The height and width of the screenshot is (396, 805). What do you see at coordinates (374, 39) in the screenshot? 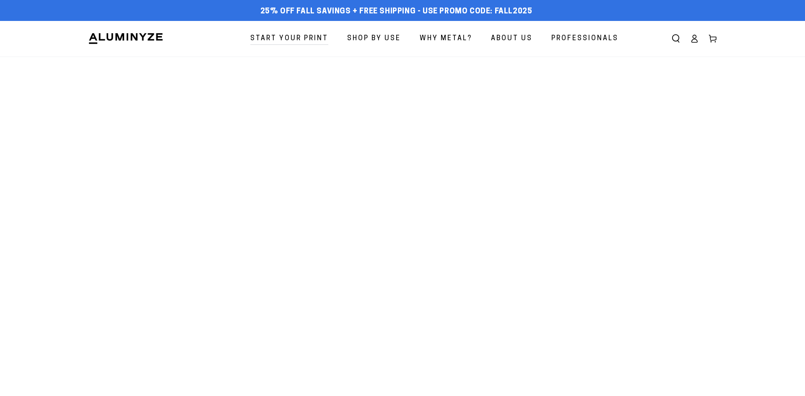
I see `span: Shop By Use` at bounding box center [374, 39].